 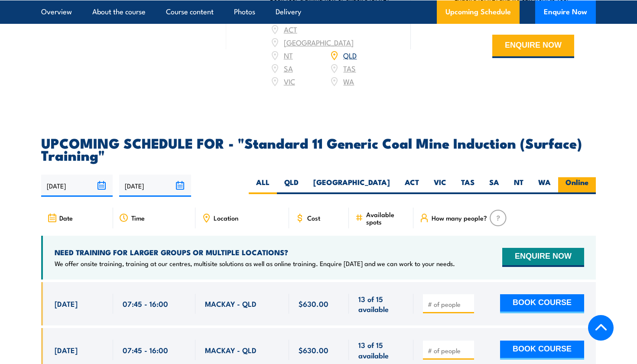 I want to click on span: Time, so click(x=138, y=218).